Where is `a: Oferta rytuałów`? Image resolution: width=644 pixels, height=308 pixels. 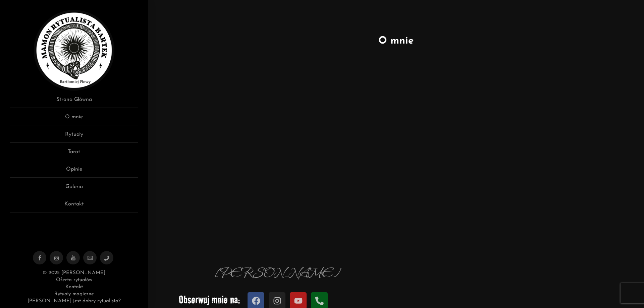
a: Oferta rytuałów is located at coordinates (74, 280).